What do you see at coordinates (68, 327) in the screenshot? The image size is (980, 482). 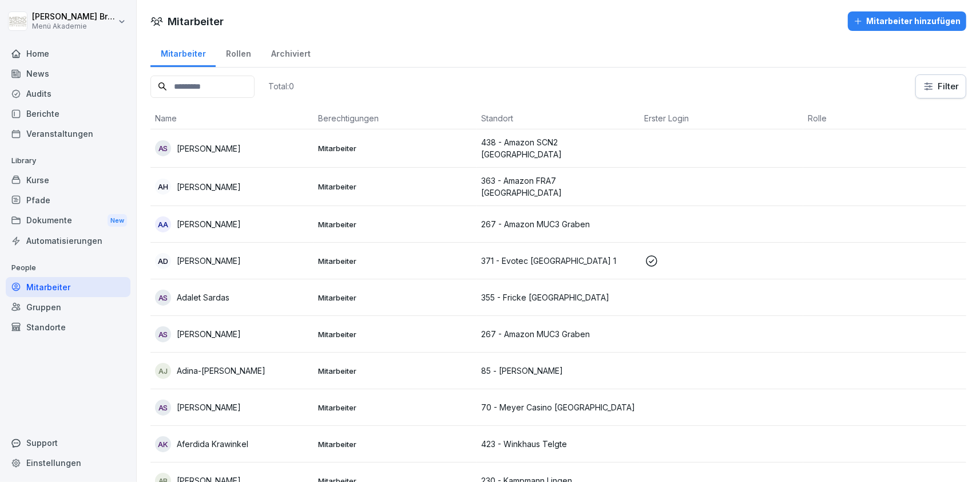 I see `div: Standorte` at bounding box center [68, 327].